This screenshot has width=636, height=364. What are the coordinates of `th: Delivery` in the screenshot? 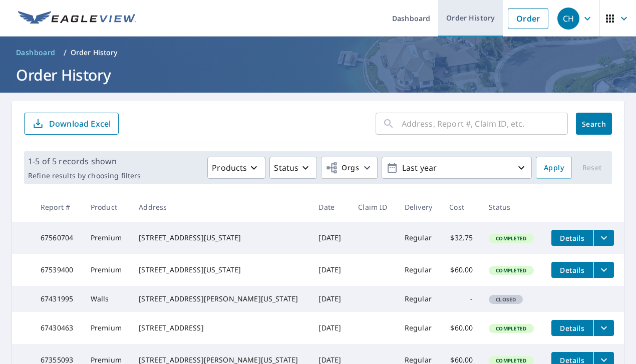 It's located at (418, 207).